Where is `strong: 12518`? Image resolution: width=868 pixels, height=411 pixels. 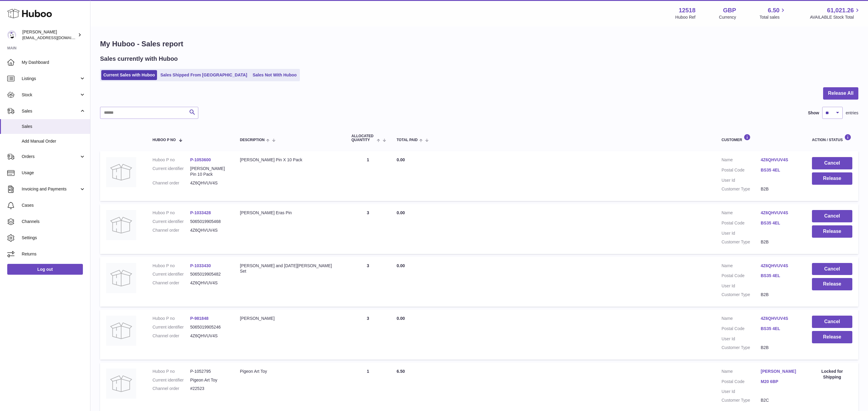 strong: 12518 is located at coordinates (687, 10).